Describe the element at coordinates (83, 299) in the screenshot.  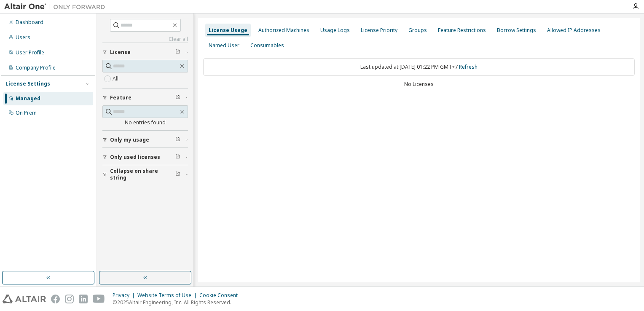
I see `img: linkedin.svg` at that location.